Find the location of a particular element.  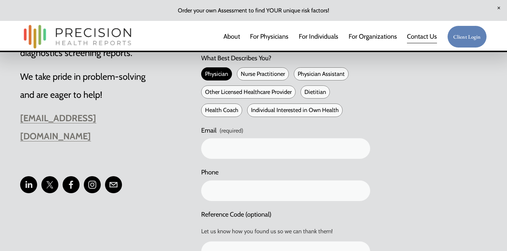

span: For Organizations is located at coordinates (373, 36).